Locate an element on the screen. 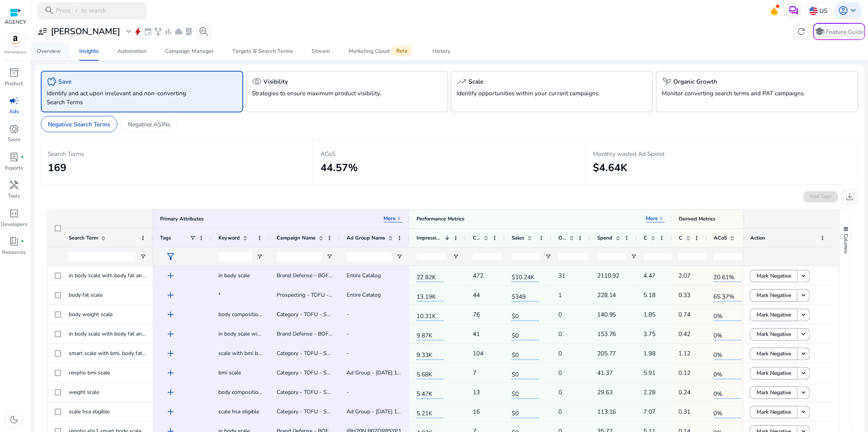 The width and height of the screenshot is (868, 432). span: book_4 is located at coordinates (14, 242).